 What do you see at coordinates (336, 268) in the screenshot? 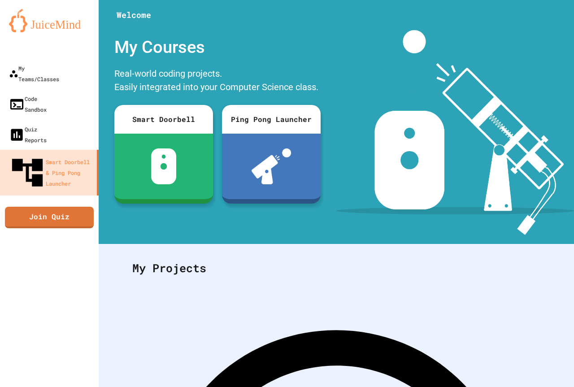
I see `div: My Projects` at bounding box center [336, 268].